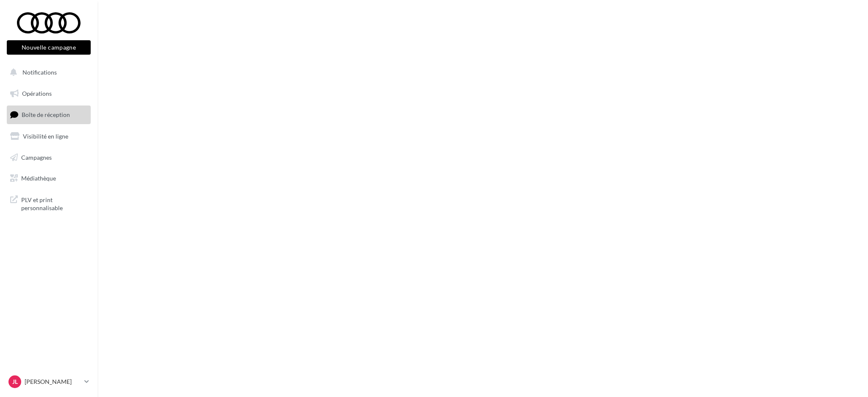  I want to click on span: PLV et print personnalisable, so click(54, 203).